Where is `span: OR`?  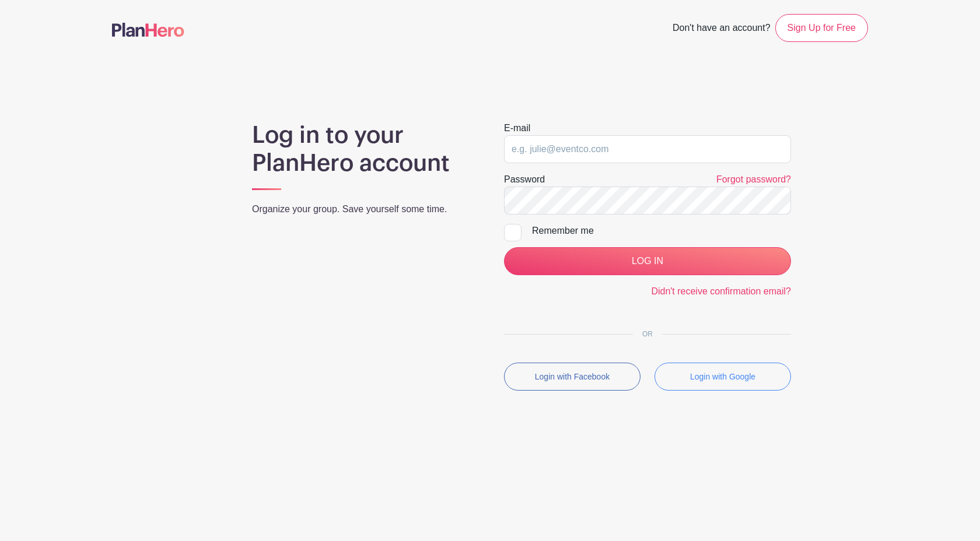
span: OR is located at coordinates (647, 334).